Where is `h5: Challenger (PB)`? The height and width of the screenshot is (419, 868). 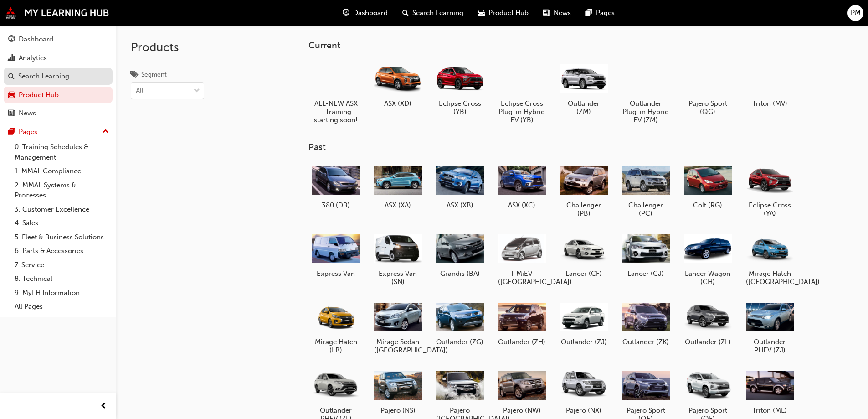
h5: Challenger (PB) is located at coordinates (583, 210).